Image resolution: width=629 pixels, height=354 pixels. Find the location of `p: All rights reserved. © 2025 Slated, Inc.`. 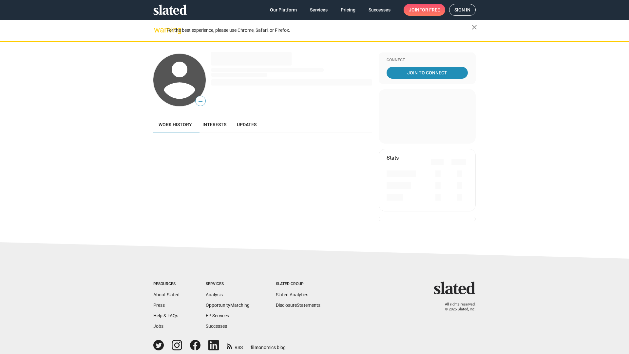

p: All rights reserved. © 2025 Slated, Inc. is located at coordinates (457, 307).